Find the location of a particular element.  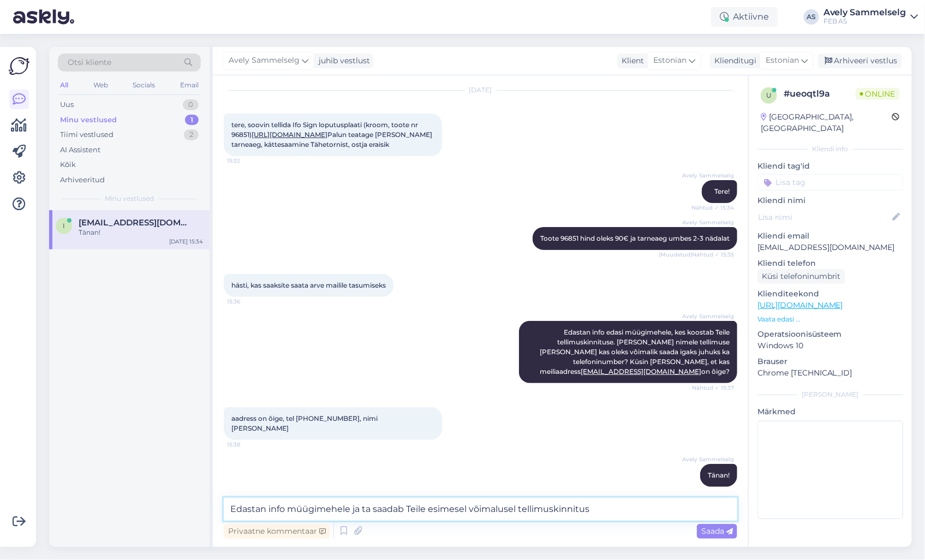

div: Aktiivne is located at coordinates (744, 17).